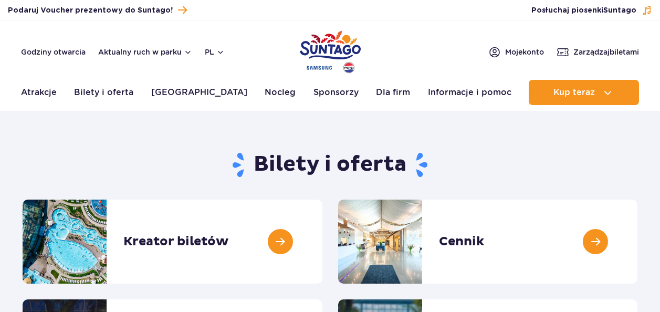 The image size is (660, 312). Describe the element at coordinates (598, 52) in the screenshot. I see `a: Zarządzajbiletami` at that location.